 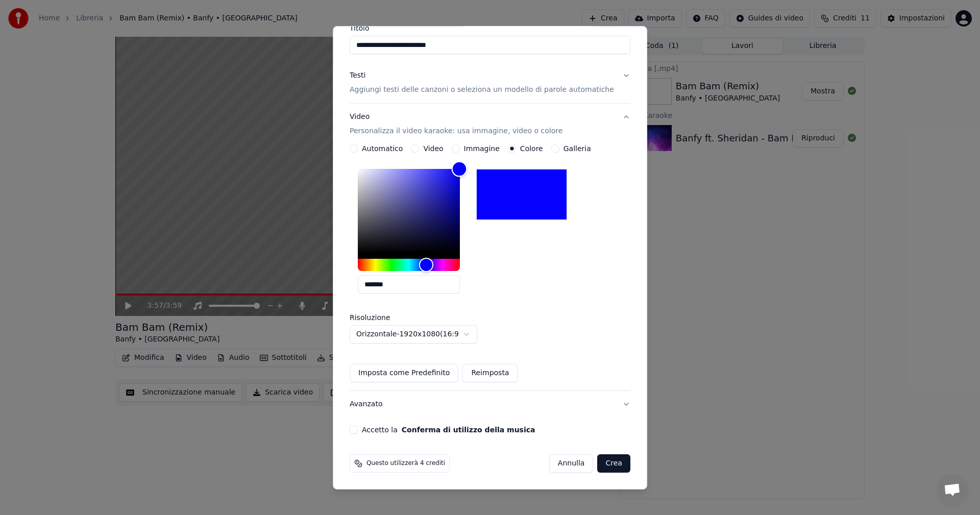 What do you see at coordinates (490, 373) in the screenshot?
I see `button: Reimposta` at bounding box center [490, 373].